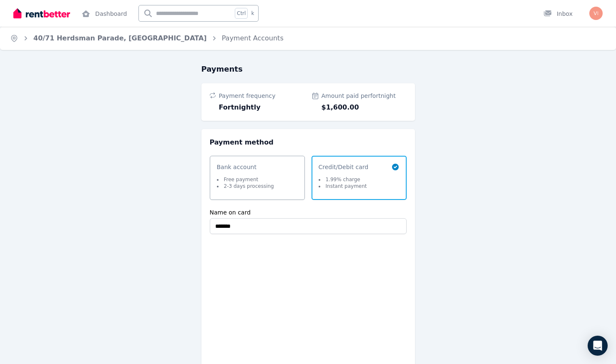 The width and height of the screenshot is (616, 364). Describe the element at coordinates (253, 38) in the screenshot. I see `a: Payment Accounts` at that location.